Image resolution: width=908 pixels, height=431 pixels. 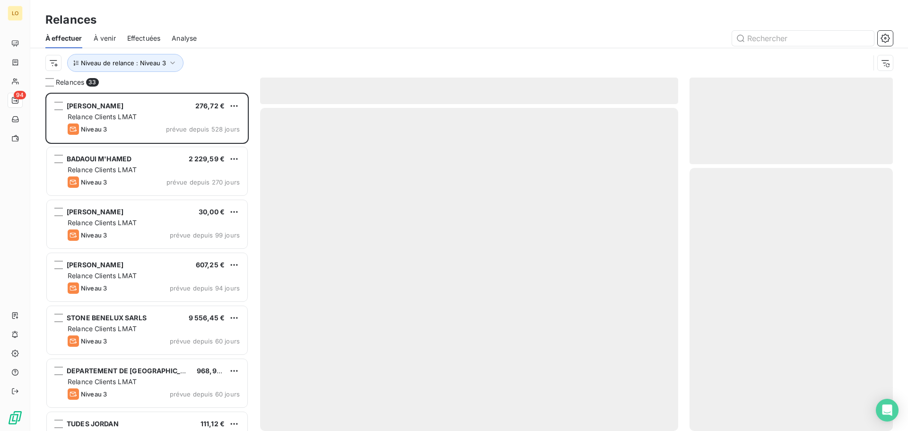 What do you see at coordinates (104, 38) in the screenshot?
I see `span: À venir` at bounding box center [104, 38].